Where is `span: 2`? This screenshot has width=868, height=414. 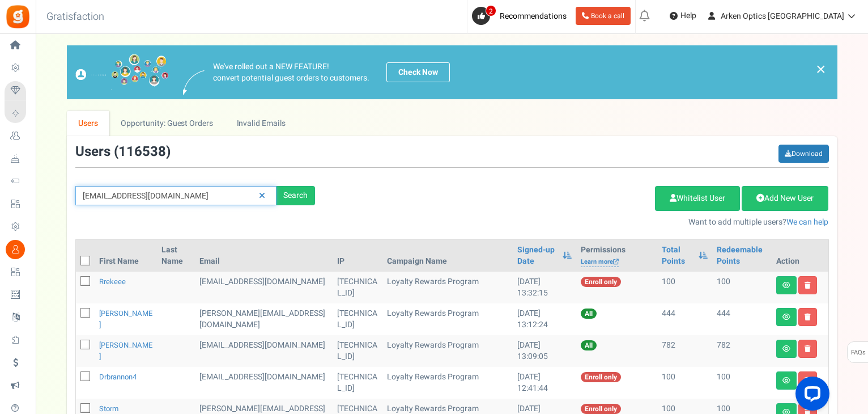
span: 2 is located at coordinates (490, 11).